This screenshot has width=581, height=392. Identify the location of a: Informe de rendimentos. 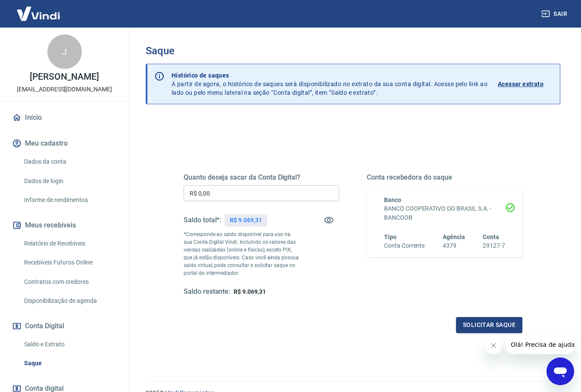
(70, 199).